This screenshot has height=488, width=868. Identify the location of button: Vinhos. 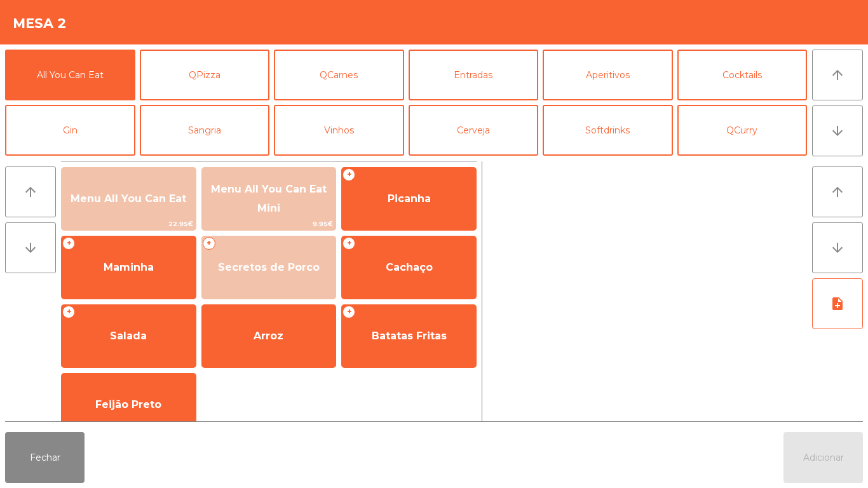
(339, 130).